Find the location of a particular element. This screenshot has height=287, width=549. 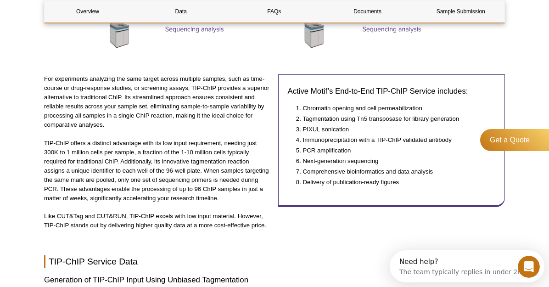

li: Immunoprecipitation with a TIP-ChIP validated antibody is located at coordinates (395, 140).